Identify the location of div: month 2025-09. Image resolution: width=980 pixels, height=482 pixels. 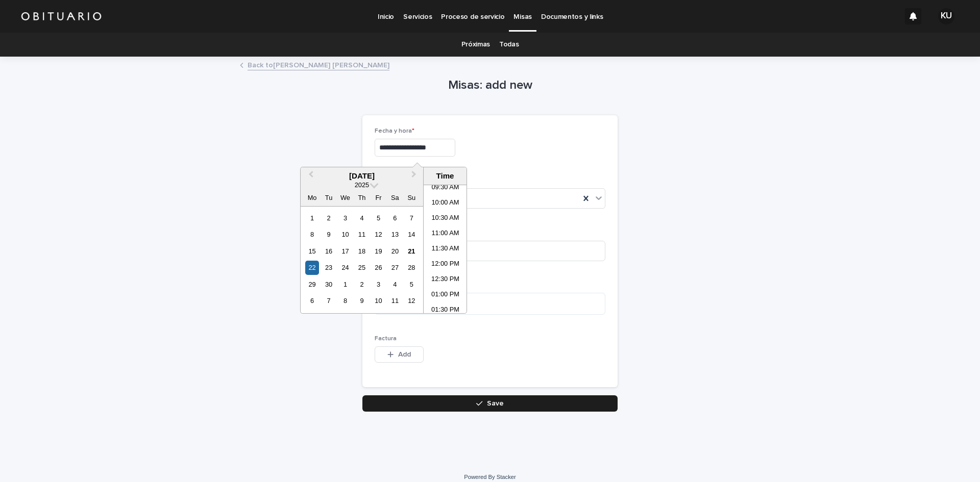
(361, 259).